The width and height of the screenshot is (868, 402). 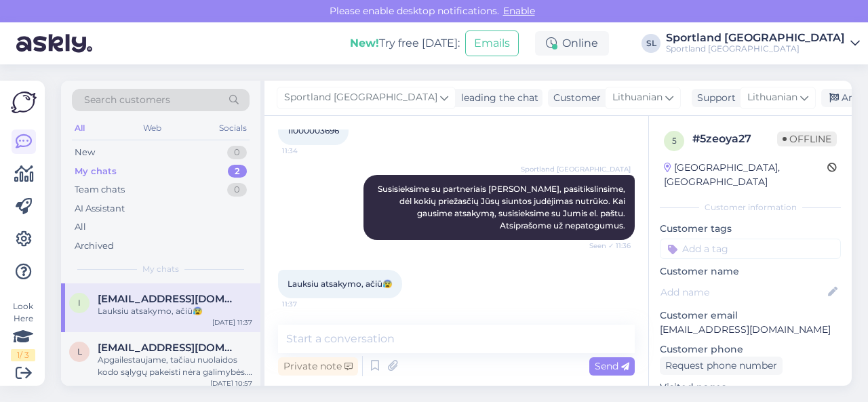 I want to click on span: Send, so click(x=612, y=366).